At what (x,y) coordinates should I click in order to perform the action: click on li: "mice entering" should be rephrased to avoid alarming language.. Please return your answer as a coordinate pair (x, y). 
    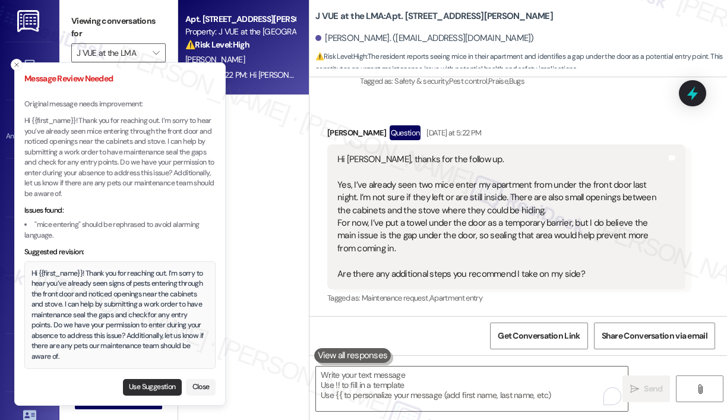
    Looking at the image, I should click on (120, 230).